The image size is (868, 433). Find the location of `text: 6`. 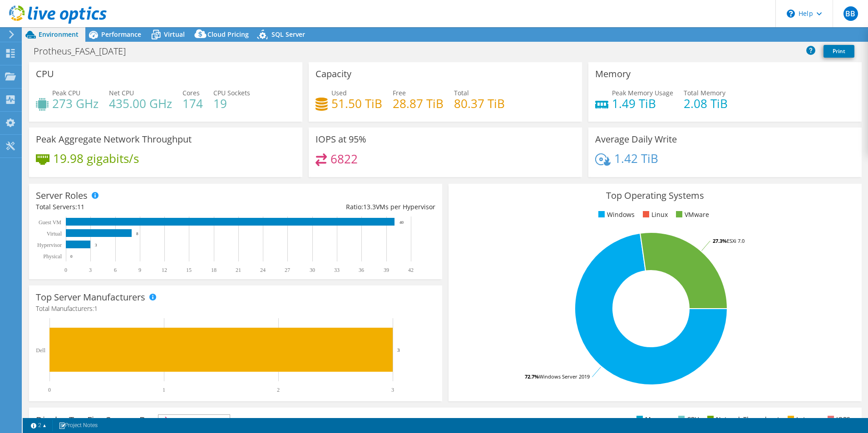

text: 6 is located at coordinates (115, 271).